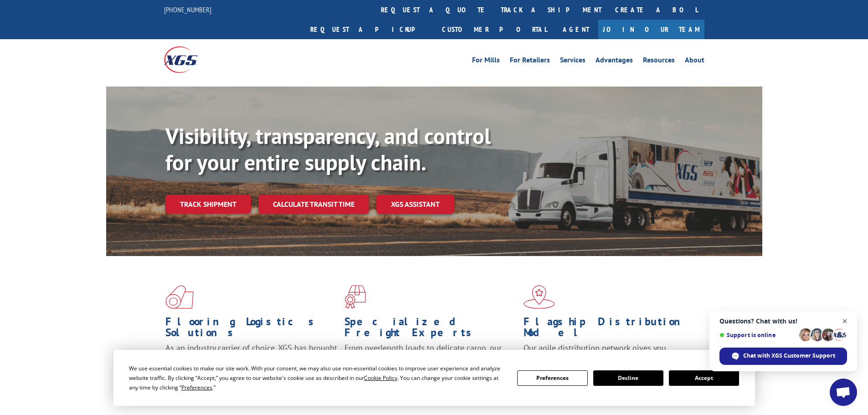 This screenshot has width=868, height=415. I want to click on a: Resources, so click(659, 62).